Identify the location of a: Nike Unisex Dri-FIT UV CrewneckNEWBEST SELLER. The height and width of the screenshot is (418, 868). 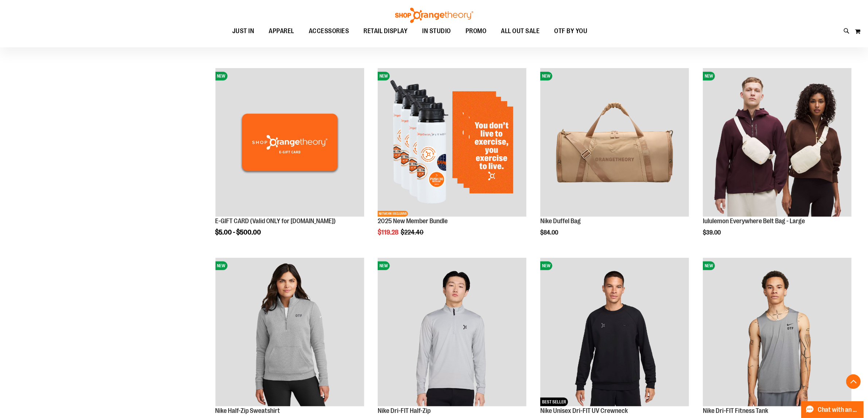
(614, 333).